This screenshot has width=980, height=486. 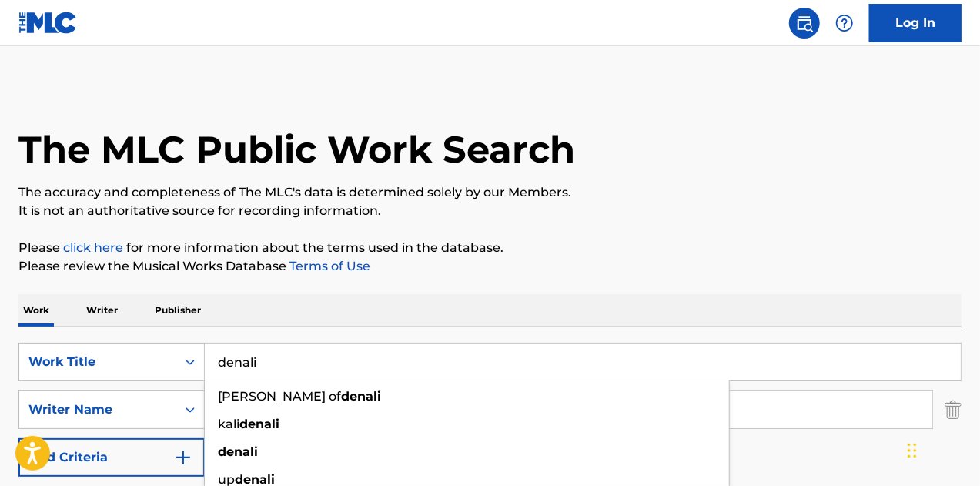 I want to click on p: Please for more information about the terms used in the database., so click(x=490, y=248).